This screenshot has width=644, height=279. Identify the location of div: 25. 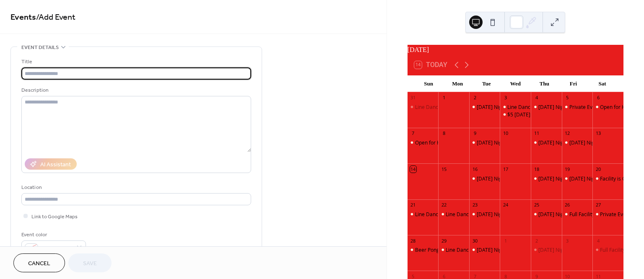
(536, 205).